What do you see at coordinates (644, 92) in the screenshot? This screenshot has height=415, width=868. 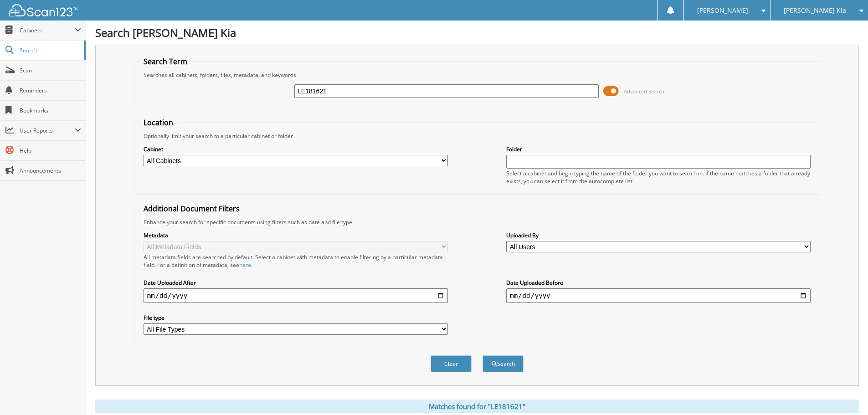 I see `span: Advanced Search` at bounding box center [644, 92].